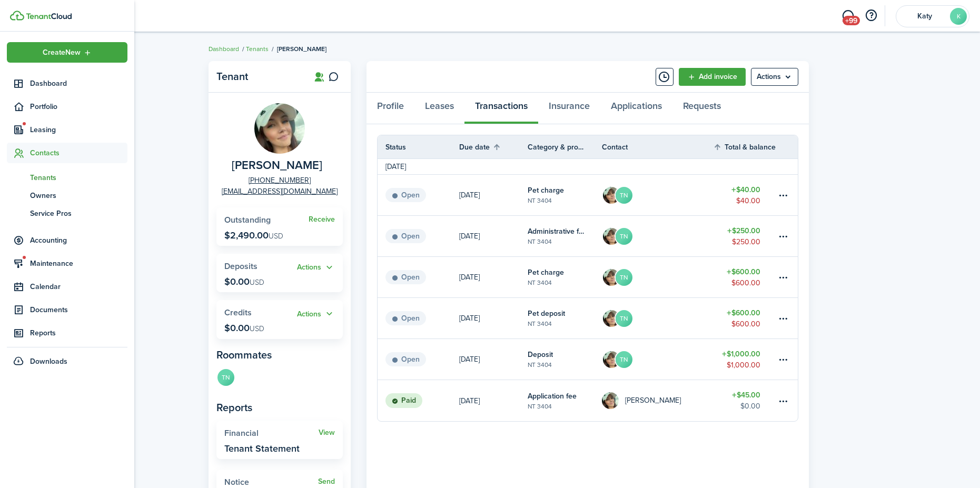 This screenshot has height=488, width=980. I want to click on a: Owners, so click(67, 195).